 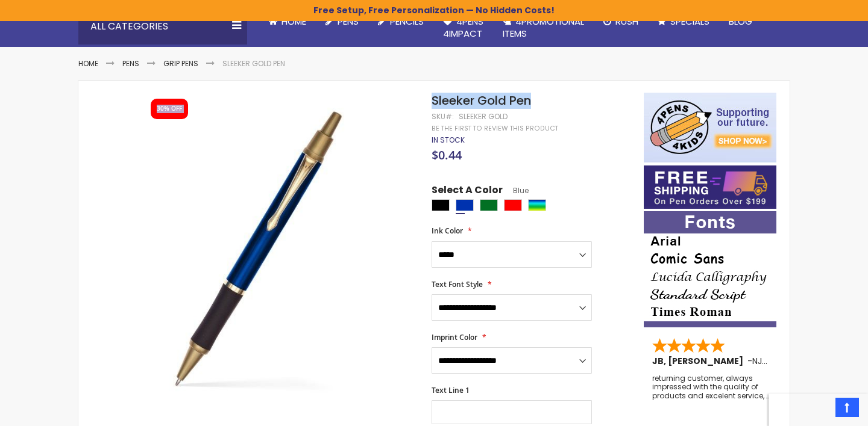 What do you see at coordinates (170, 109) in the screenshot?
I see `div: 30% OFF` at bounding box center [170, 109].